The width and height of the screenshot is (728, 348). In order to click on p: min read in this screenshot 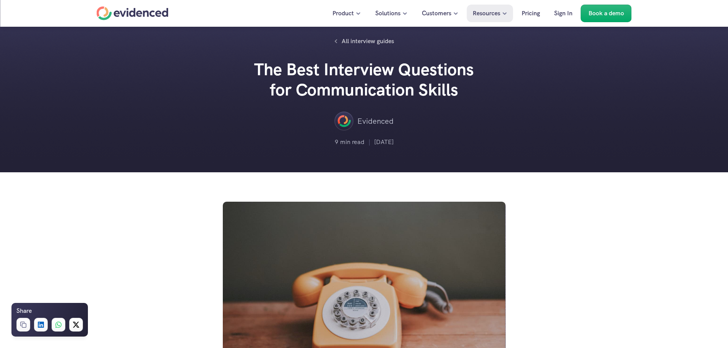, I will do `click(352, 142)`.